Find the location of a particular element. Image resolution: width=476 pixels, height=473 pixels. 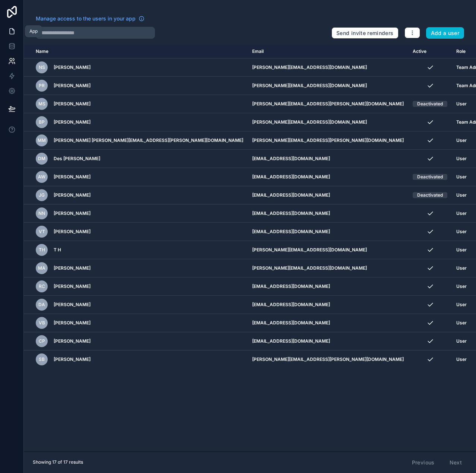

span: DA is located at coordinates (42, 305).